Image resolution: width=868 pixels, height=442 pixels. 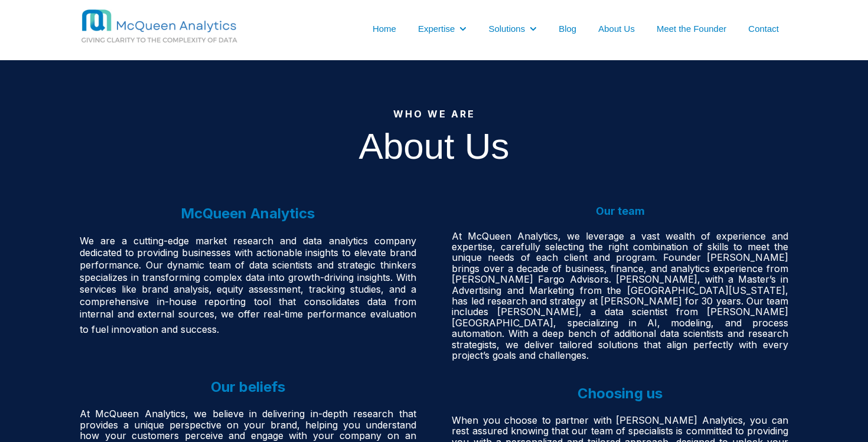 I want to click on span: Our beliefs, so click(x=248, y=386).